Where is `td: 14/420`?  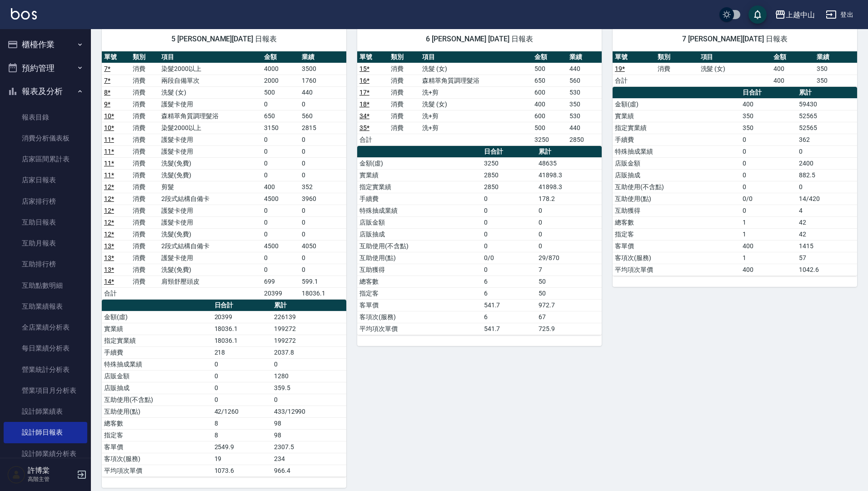
td: 14/420 is located at coordinates (827, 199).